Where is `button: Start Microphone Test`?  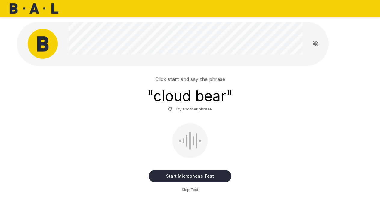 button: Start Microphone Test is located at coordinates (190, 176).